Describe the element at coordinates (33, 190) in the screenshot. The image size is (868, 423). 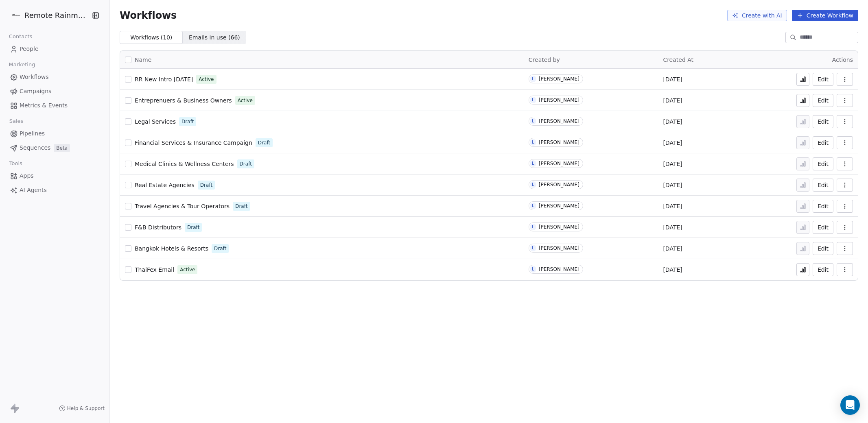
I see `span: AI Agents` at that location.